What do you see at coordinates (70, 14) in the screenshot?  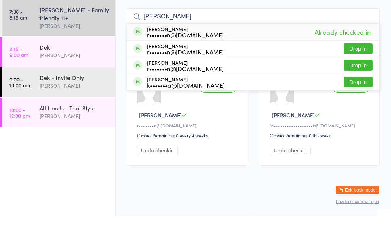 I see `div: At` at bounding box center [70, 14].